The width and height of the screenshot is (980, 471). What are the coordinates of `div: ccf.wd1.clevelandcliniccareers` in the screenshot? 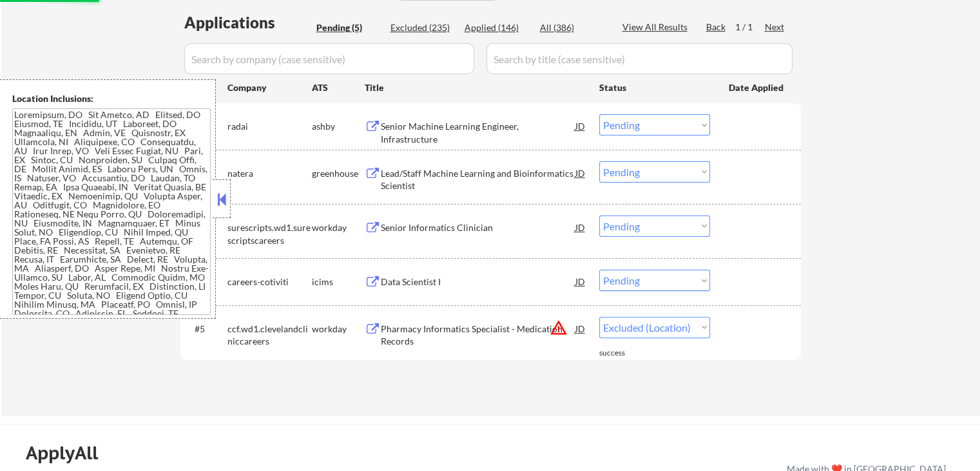 It's located at (269, 334).